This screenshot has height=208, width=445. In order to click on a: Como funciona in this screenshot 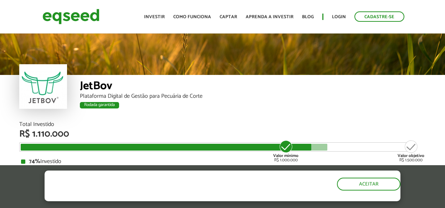, I will do `click(192, 17)`.